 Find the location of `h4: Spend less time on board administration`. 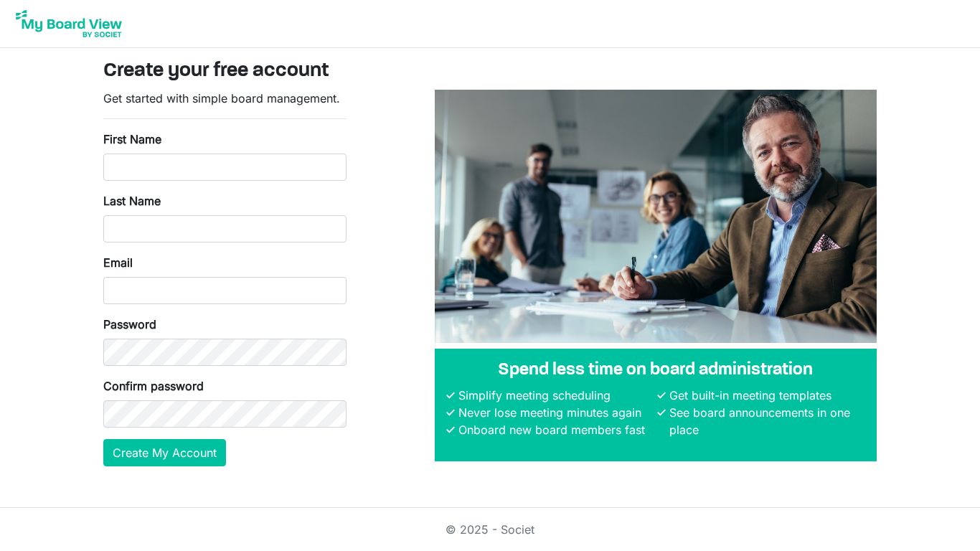

h4: Spend less time on board administration is located at coordinates (656, 370).